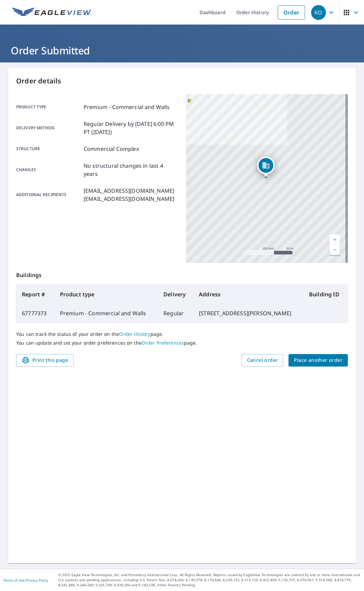  I want to click on a: Privacy Policy, so click(37, 580).